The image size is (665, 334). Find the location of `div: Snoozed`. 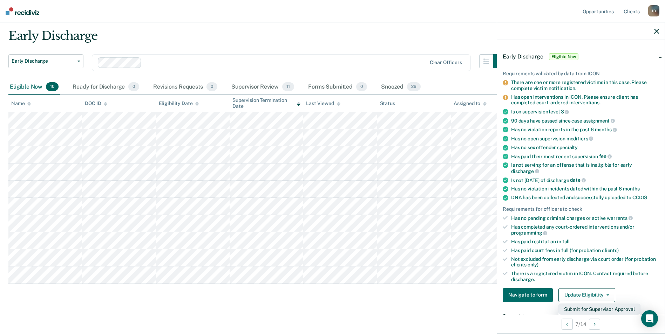

div: Snoozed is located at coordinates (401, 87).